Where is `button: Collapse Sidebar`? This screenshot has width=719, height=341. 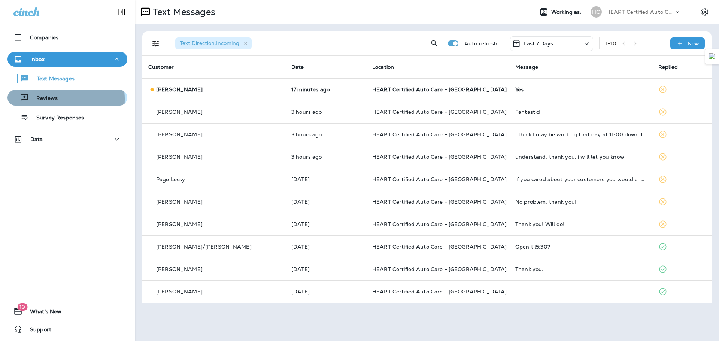 button: Collapse Sidebar is located at coordinates (122, 12).